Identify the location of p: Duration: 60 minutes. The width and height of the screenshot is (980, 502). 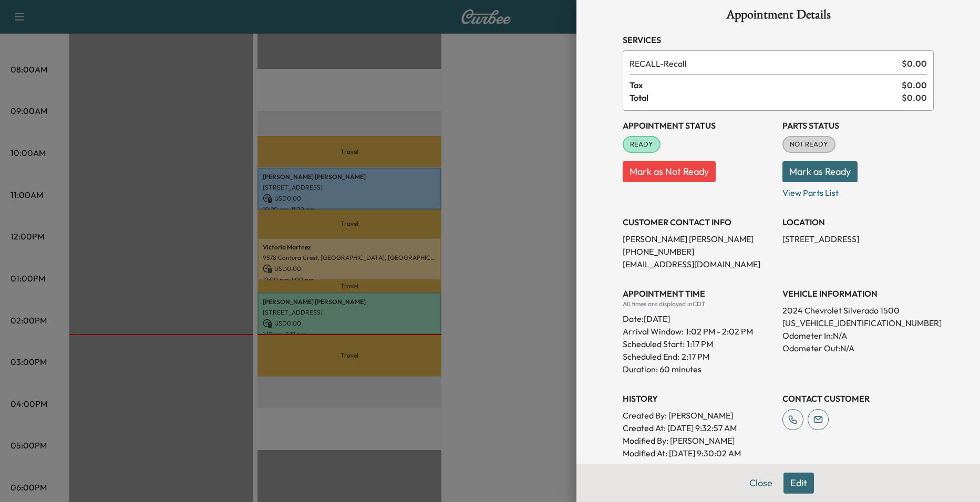
(698, 369).